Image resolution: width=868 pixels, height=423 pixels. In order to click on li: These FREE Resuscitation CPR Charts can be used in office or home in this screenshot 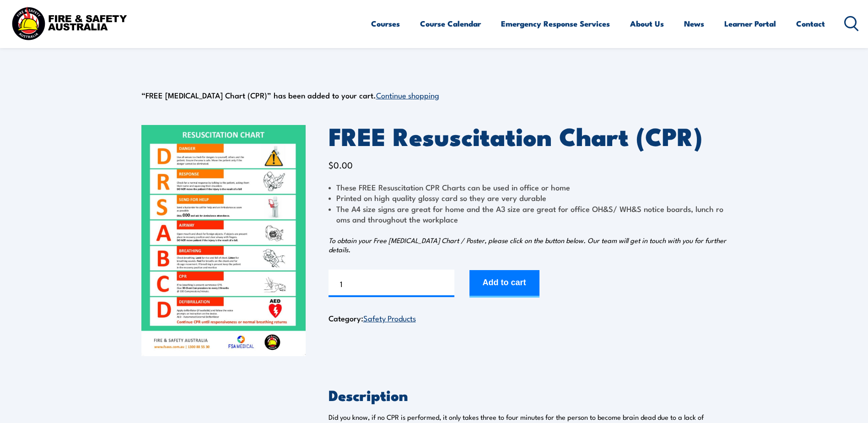, I will do `click(528, 186)`.